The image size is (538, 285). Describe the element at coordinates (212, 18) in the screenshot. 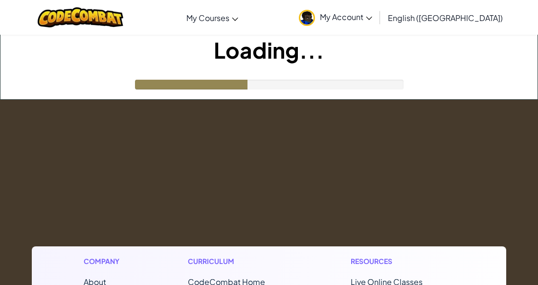

I see `a: My Courses` at that location.